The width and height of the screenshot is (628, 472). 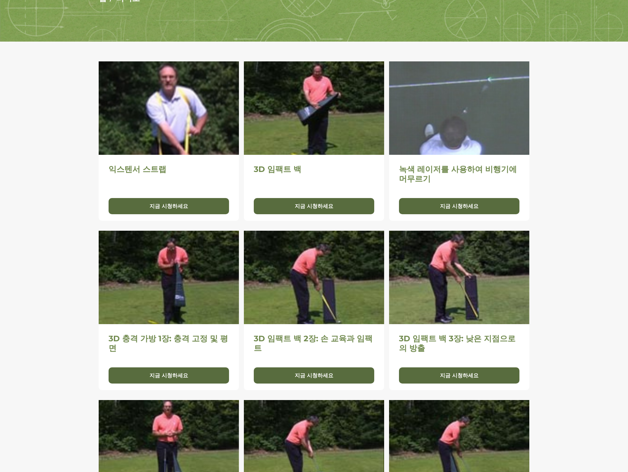 What do you see at coordinates (458, 174) in the screenshot?
I see `font: 녹색 레이저를 사용하여 비행기에 머무르기` at bounding box center [458, 174].